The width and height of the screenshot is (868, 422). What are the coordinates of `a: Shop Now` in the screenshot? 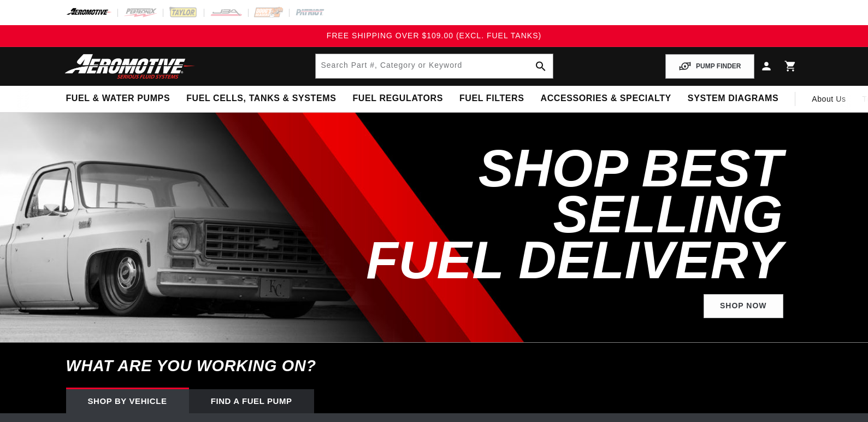 It's located at (744, 306).